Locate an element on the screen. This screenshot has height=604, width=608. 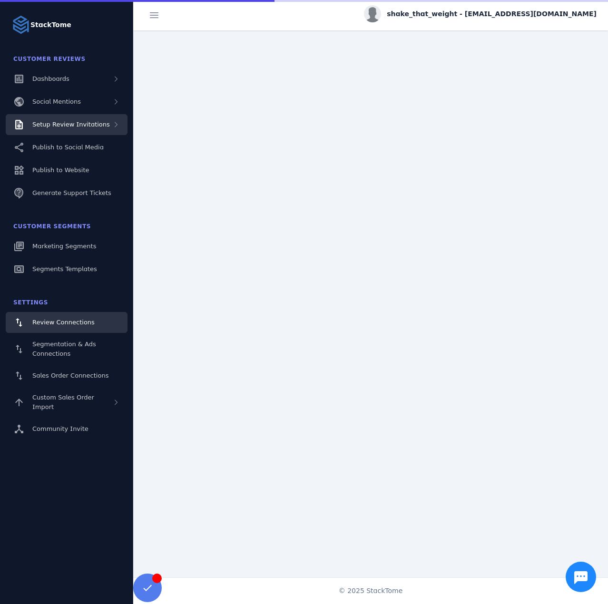
a: Marketing Segments is located at coordinates (67, 247).